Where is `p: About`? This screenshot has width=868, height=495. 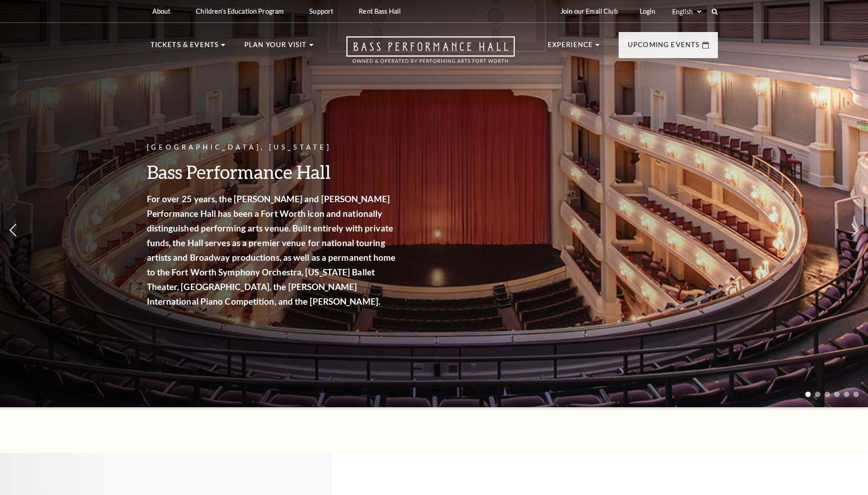 p: About is located at coordinates (161, 11).